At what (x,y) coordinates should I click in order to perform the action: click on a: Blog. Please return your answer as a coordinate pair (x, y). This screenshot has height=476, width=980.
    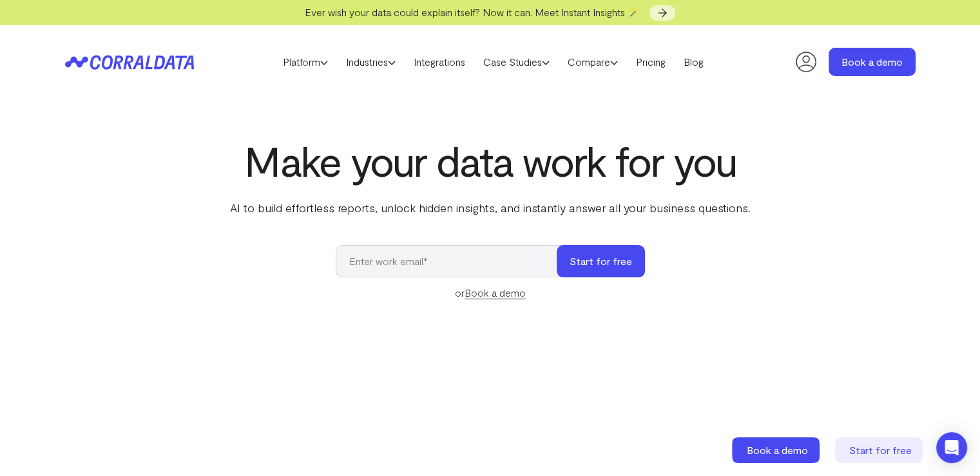
    Looking at the image, I should click on (693, 62).